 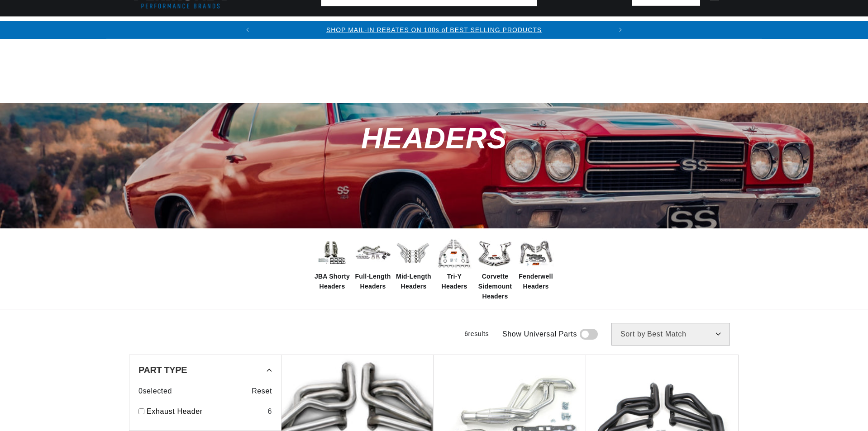 I want to click on span: Corvette Sidemount Headers, so click(x=495, y=287).